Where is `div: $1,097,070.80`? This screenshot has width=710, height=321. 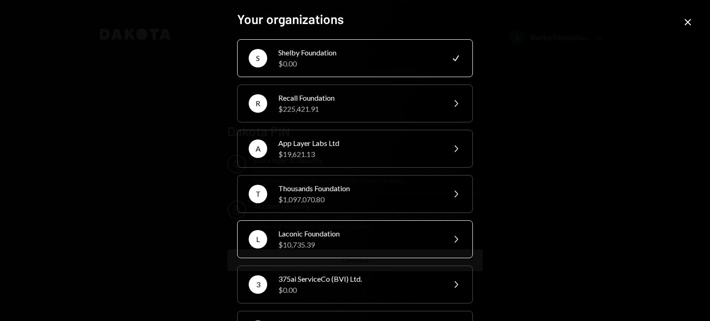 div: $1,097,070.80 is located at coordinates (359, 200).